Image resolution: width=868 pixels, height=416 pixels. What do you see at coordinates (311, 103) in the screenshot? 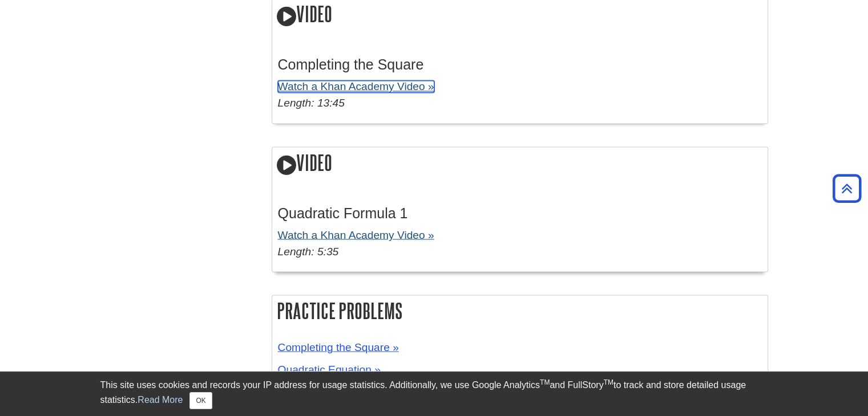
I see `em: Length: 13:45` at bounding box center [311, 103].